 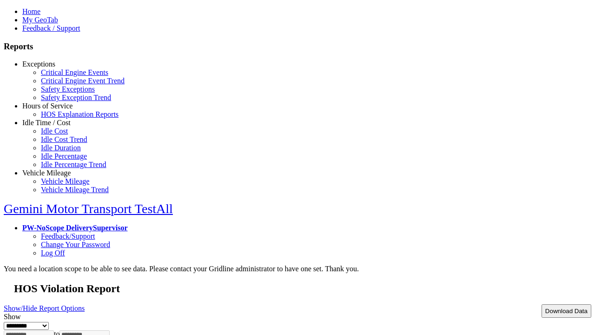 What do you see at coordinates (74, 72) in the screenshot?
I see `a: Critical Engine Events` at bounding box center [74, 72].